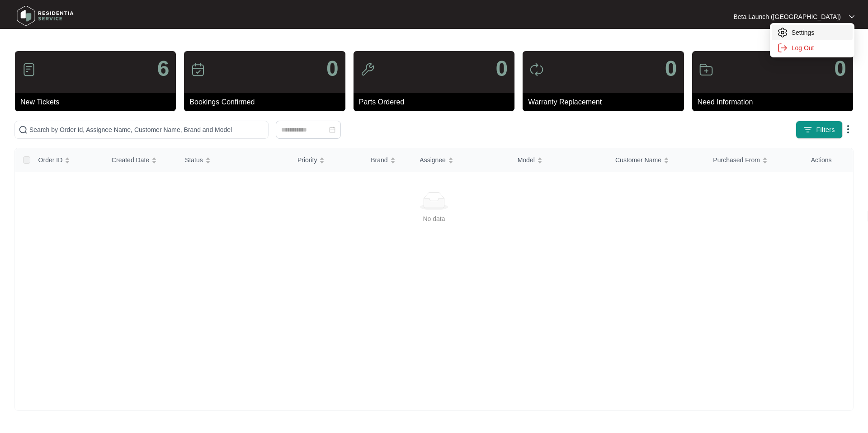 The height and width of the screenshot is (433, 868). I want to click on div: No data, so click(434, 219).